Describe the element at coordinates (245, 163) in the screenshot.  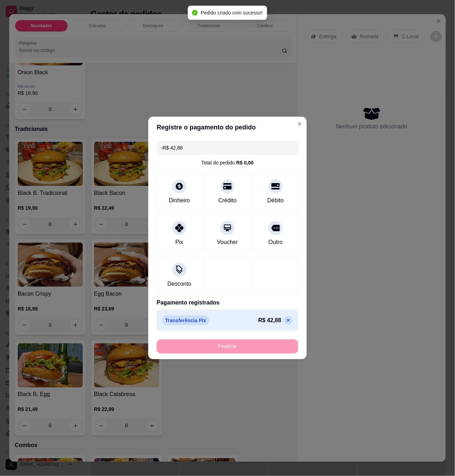
I see `div: R$ 0,00` at that location.